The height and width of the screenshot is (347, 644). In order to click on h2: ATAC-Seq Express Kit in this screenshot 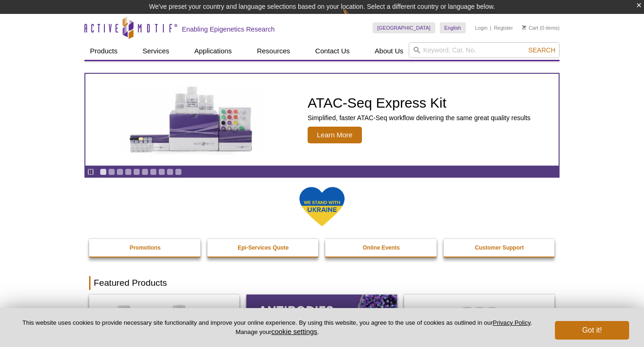, I will do `click(419, 103)`.